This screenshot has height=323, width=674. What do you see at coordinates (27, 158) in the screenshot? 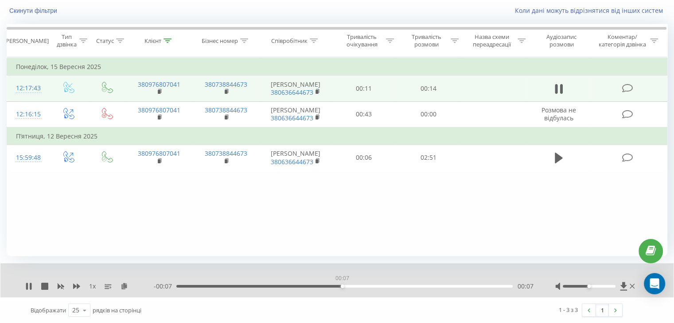
I see `div: 15:59:48` at bounding box center [27, 158].